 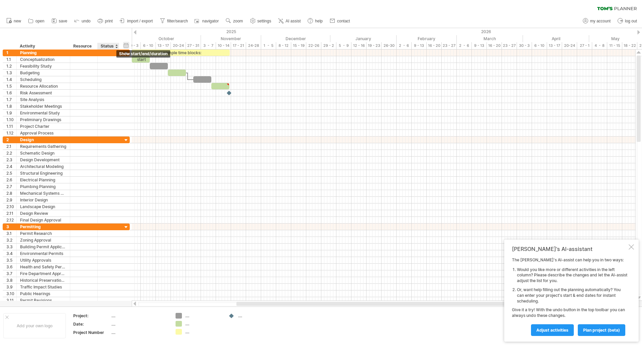 What do you see at coordinates (11, 79) in the screenshot?
I see `div: 1.4` at bounding box center [11, 79].